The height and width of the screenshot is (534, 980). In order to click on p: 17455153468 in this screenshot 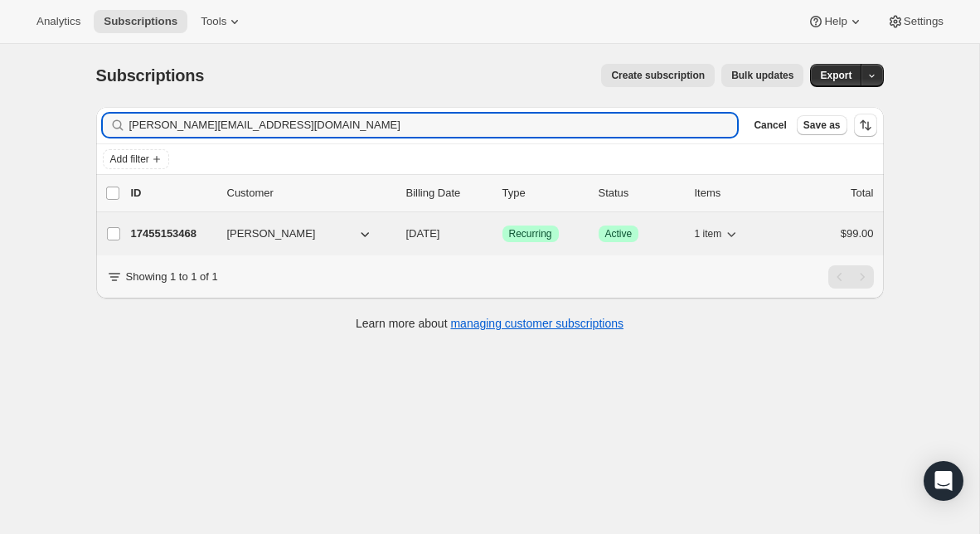, I will do `click(172, 234)`.